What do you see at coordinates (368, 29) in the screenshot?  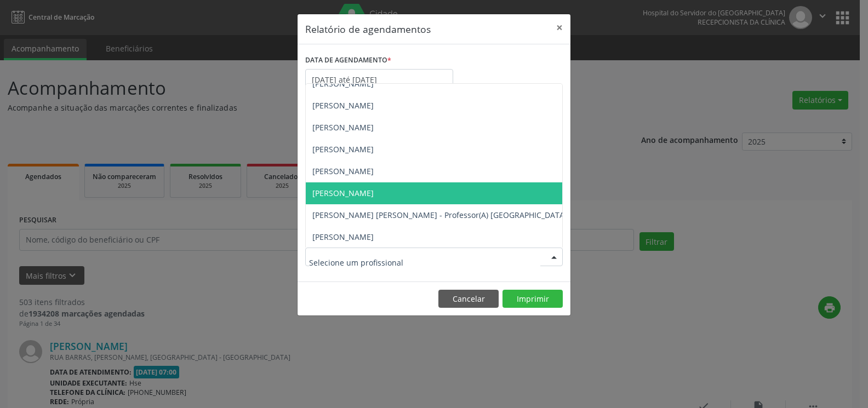 I see `h5: Relatório de agendamentos` at bounding box center [368, 29].